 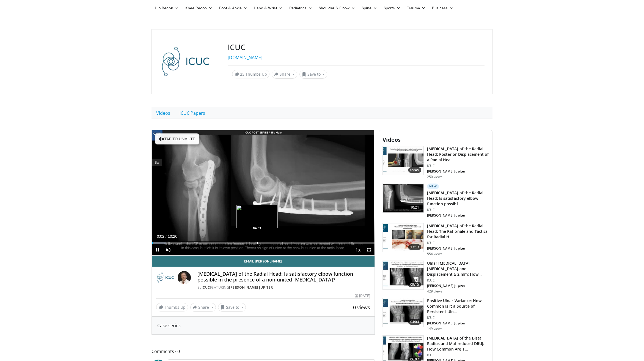 I want to click on a: Hand & Wrist, so click(x=268, y=8).